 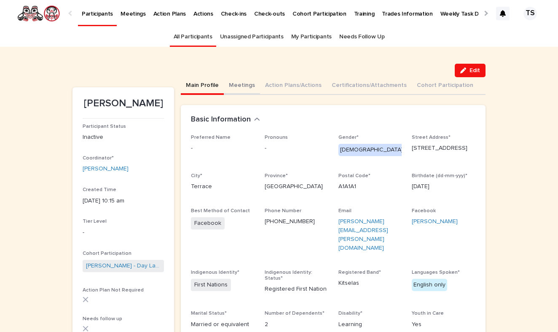 What do you see at coordinates (470, 70) in the screenshot?
I see `button: Edit` at bounding box center [470, 70].